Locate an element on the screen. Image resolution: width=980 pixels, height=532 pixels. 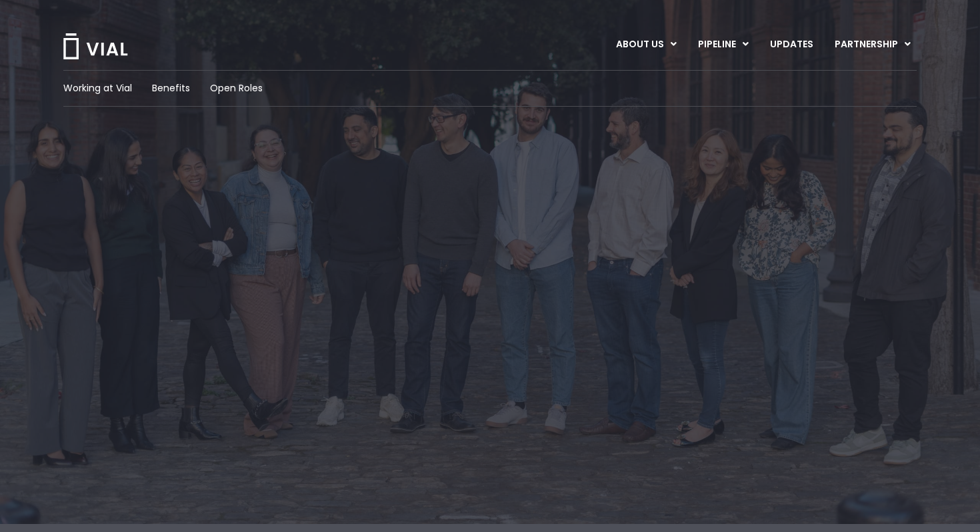
a: UPDATES is located at coordinates (791, 44).